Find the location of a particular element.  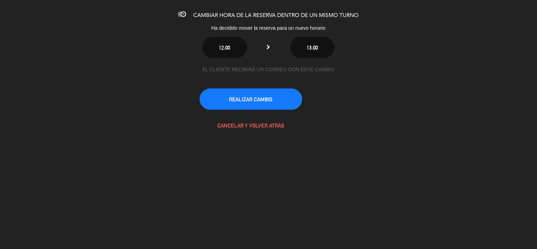

div: EL CLIENTE RECIBIRÁ UN CORREO CON ESTE CAMBIO is located at coordinates (269, 69).